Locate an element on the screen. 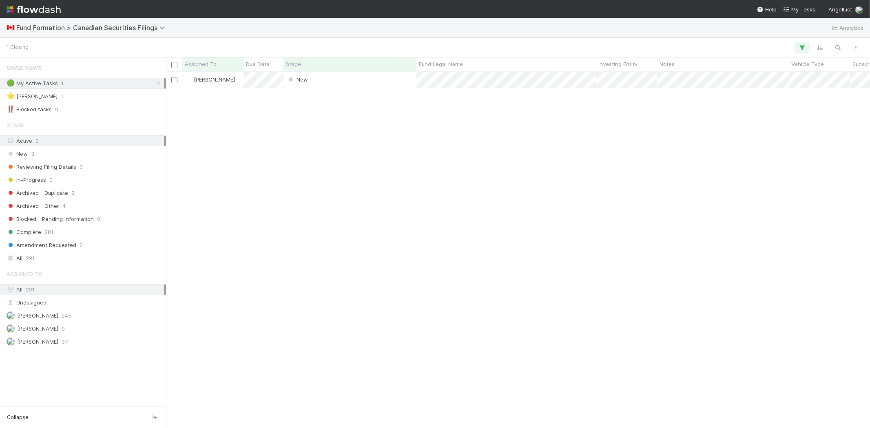 This screenshot has height=428, width=870. span: Complete is located at coordinates (24, 232).